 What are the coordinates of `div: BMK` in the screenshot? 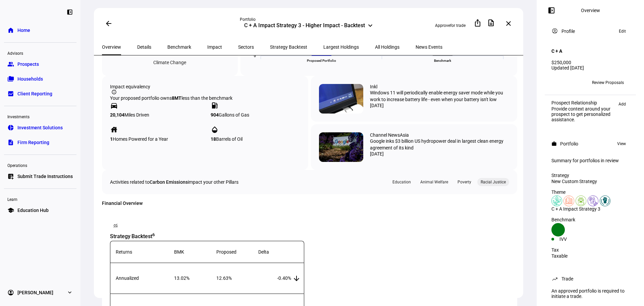 It's located at (194, 252).